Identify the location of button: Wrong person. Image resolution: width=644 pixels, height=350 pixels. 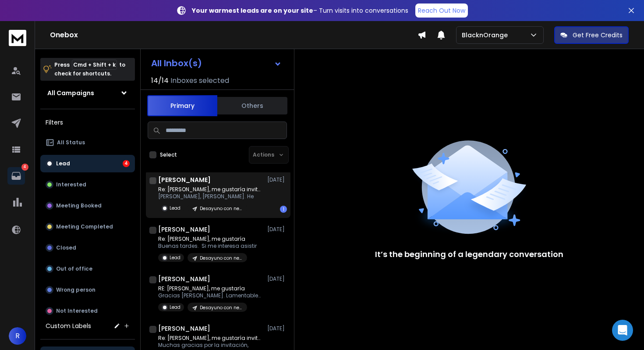
(88, 290).